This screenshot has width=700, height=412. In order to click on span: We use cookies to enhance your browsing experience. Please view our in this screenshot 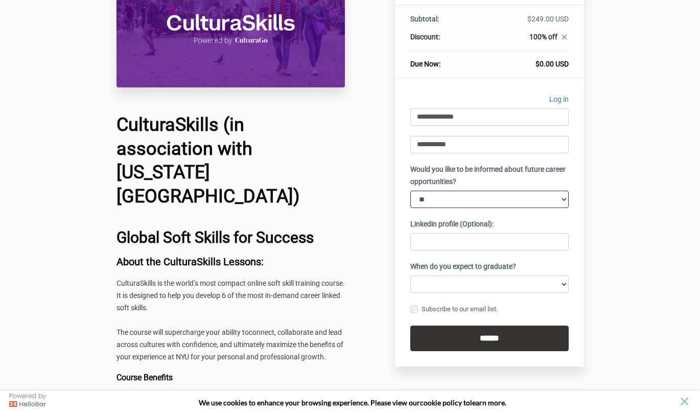, I will do `click(309, 402)`.